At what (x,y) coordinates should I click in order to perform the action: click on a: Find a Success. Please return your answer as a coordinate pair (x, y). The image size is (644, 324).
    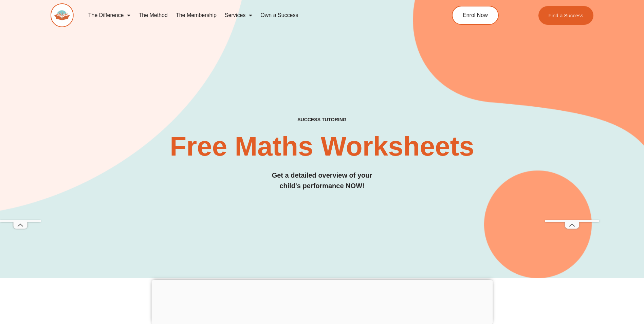
    Looking at the image, I should click on (566, 15).